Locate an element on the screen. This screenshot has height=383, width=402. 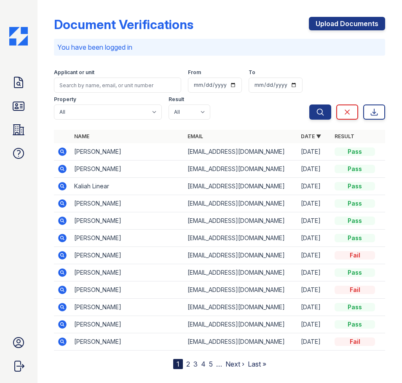
label: Applicant or unit is located at coordinates (74, 72).